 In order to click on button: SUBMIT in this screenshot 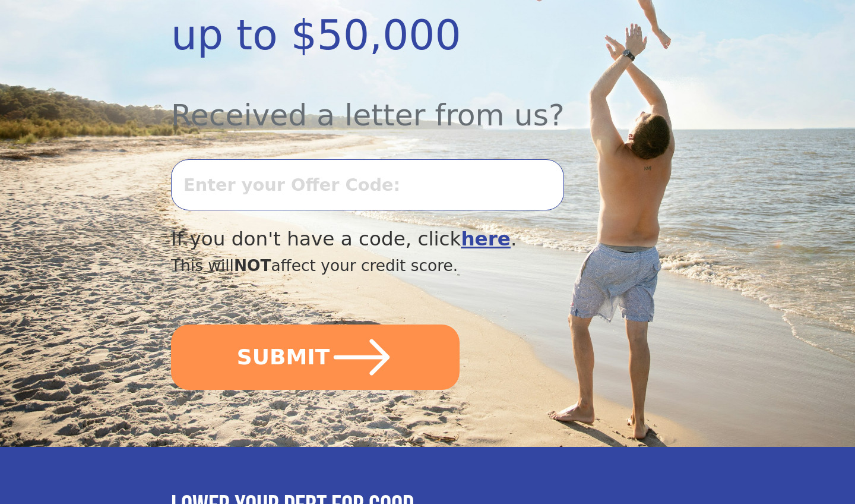, I will do `click(315, 357)`.